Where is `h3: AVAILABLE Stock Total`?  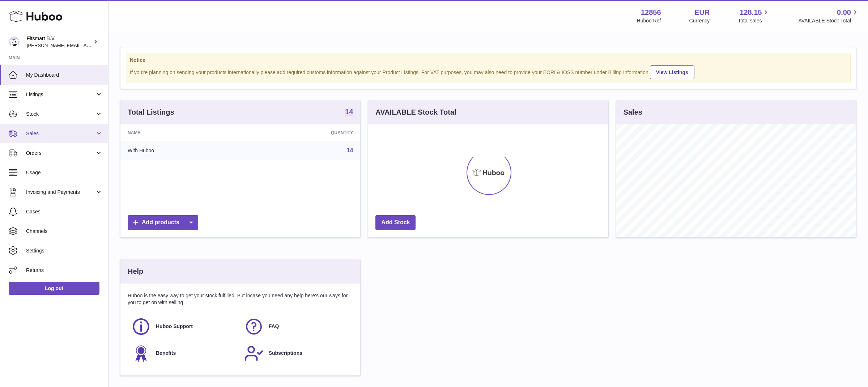 h3: AVAILABLE Stock Total is located at coordinates (416, 112).